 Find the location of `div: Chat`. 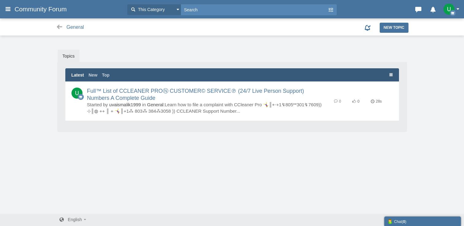

div: Chat is located at coordinates (422, 221).